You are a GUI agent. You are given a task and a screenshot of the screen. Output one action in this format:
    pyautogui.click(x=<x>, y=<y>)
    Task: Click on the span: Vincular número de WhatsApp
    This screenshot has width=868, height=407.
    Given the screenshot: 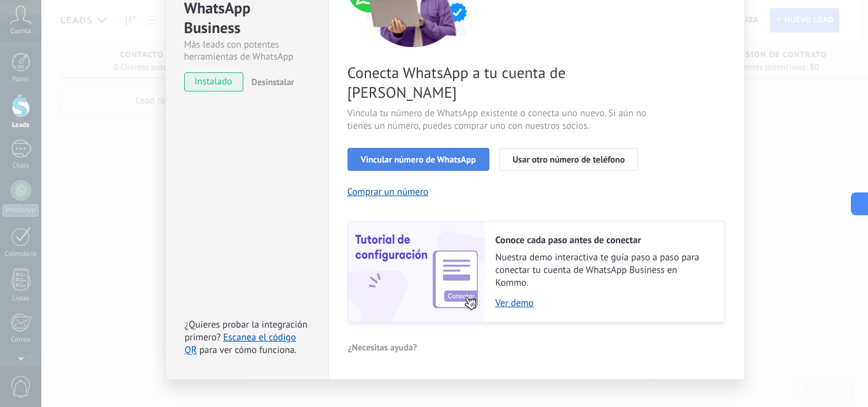 What is the action you would take?
    pyautogui.click(x=418, y=160)
    